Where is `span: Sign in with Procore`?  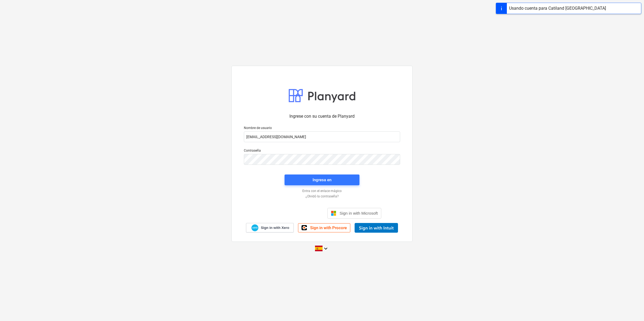
span: Sign in with Procore is located at coordinates (329, 228).